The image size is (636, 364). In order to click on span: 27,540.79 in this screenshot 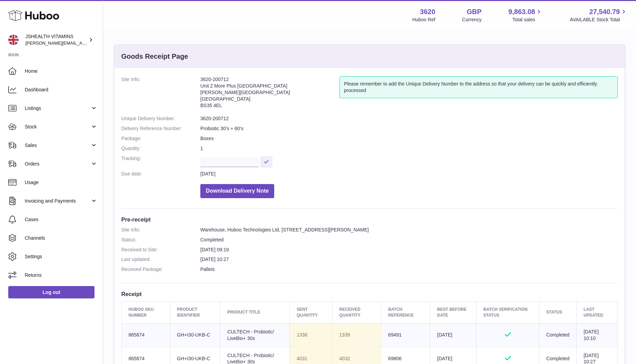, I will do `click(604, 12)`.